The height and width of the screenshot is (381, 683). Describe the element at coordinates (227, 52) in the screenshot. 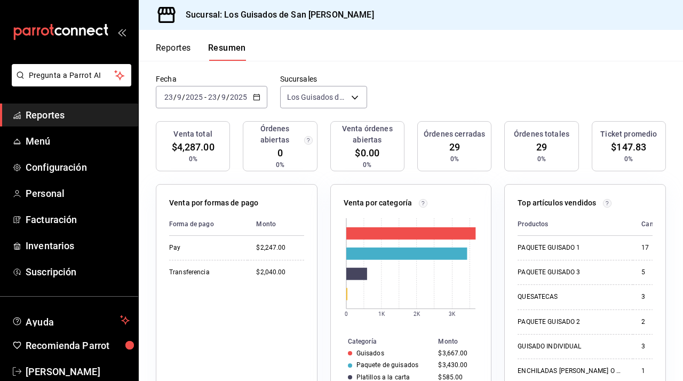

I see `button: Resumen` at that location.